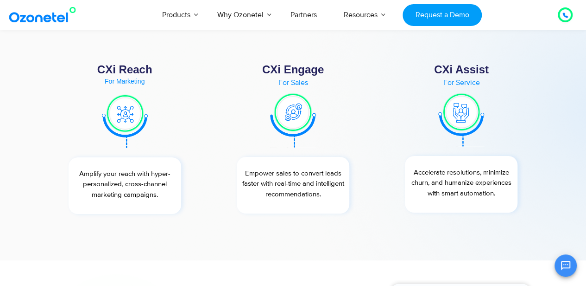 The image size is (586, 286). What do you see at coordinates (442, 15) in the screenshot?
I see `a: Request a Demo` at bounding box center [442, 15].